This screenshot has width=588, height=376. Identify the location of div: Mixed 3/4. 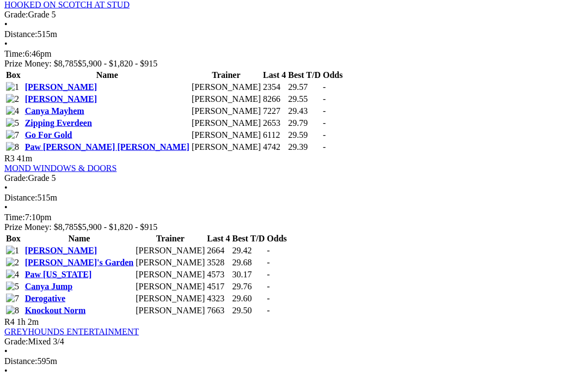
(294, 341).